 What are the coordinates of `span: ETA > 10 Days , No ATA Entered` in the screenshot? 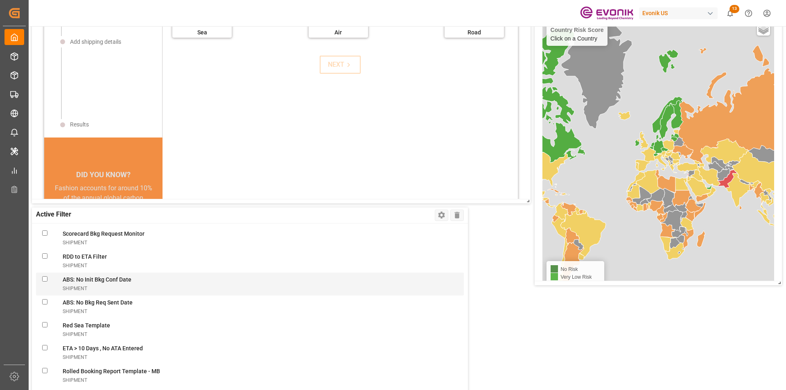 It's located at (103, 348).